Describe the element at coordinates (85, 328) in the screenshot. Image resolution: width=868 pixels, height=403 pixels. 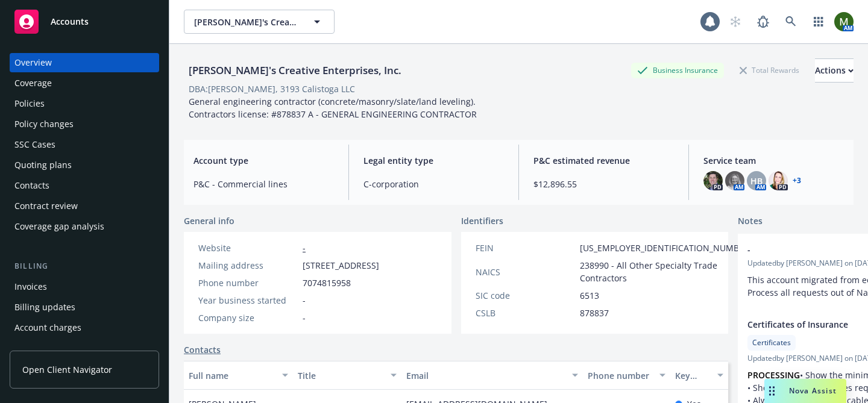
I see `a: Account charges` at that location.